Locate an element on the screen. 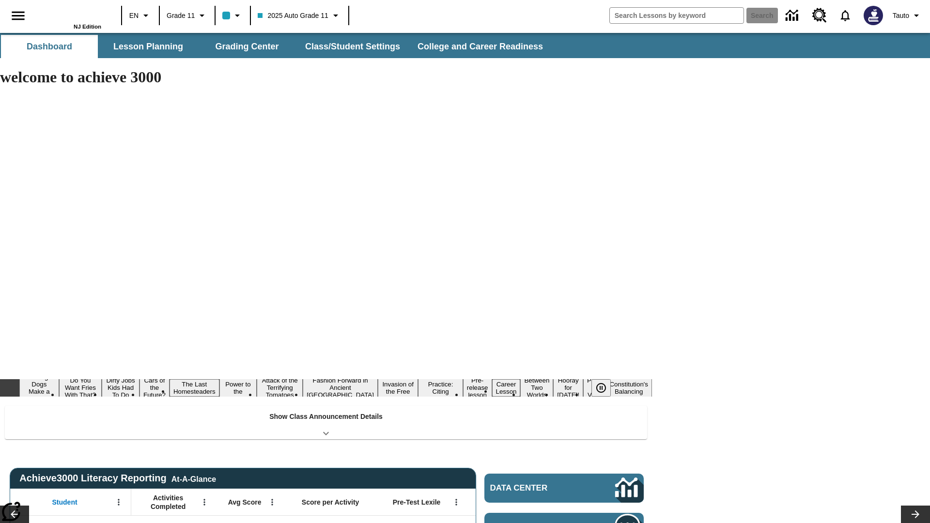 The image size is (930, 523). span: Student is located at coordinates (65, 502).